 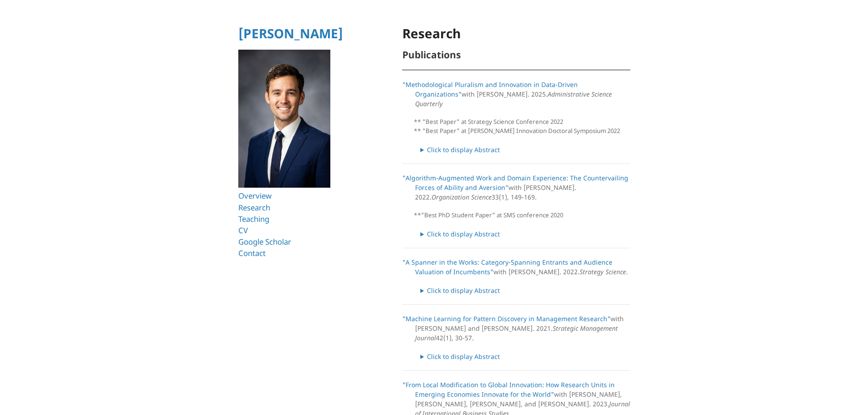 I want to click on details: Lorem ipsumdol si amet-consec adipiscing, elits doeiusm temporincidi utlabore et dol magnaal, eni..., so click(x=526, y=149).